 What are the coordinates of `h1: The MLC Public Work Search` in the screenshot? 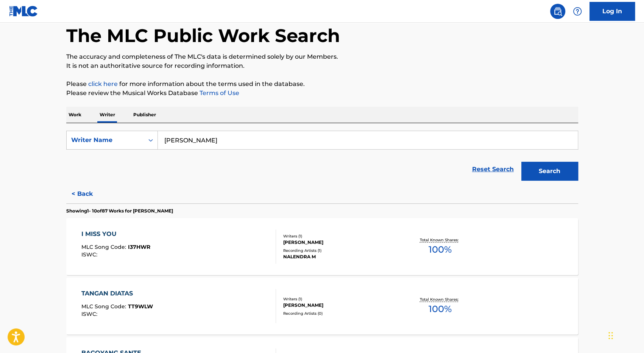 It's located at (203, 36).